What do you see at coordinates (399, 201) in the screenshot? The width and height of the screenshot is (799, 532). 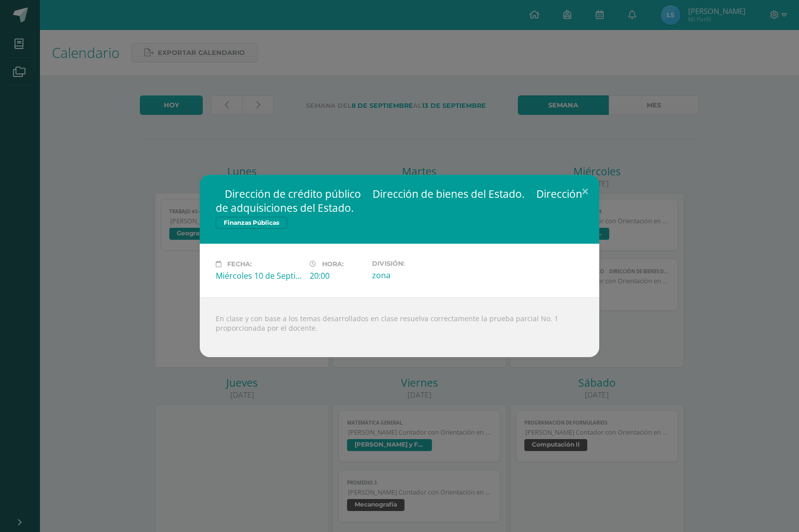 I see `h2:  Dirección de crédito público  Dirección de bienes del Estado.  Dirección de adquisiciones del...` at bounding box center [399, 201].